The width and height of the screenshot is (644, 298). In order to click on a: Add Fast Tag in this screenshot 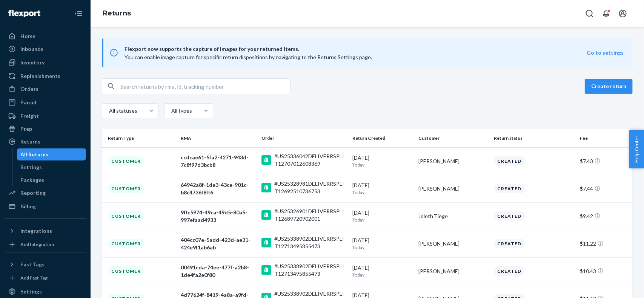, I will do `click(45, 278)`.